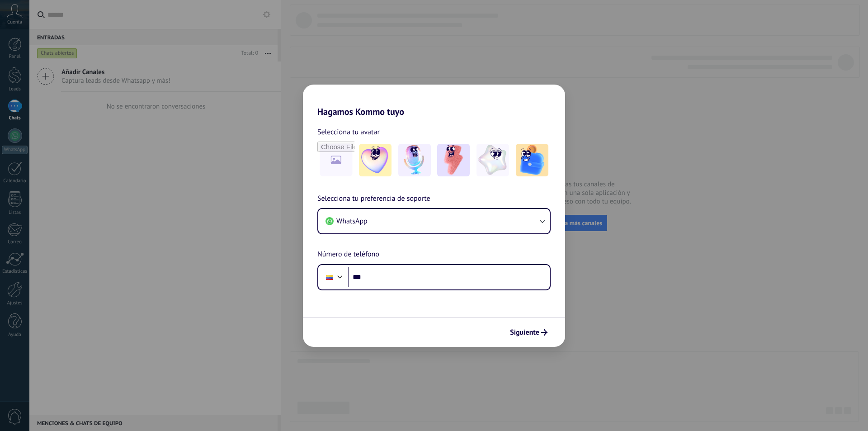  I want to click on h2: Hagamos Kommo tuyo, so click(434, 100).